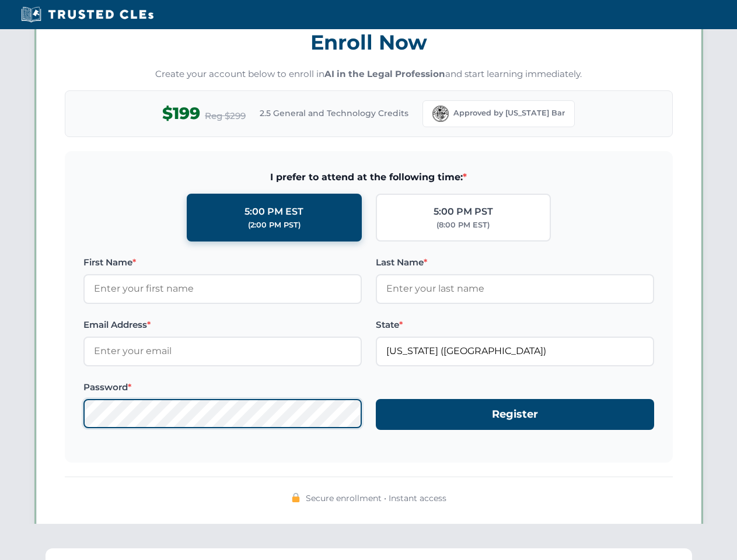  Describe the element at coordinates (463, 212) in the screenshot. I see `div: 5:00 PM PST` at that location.